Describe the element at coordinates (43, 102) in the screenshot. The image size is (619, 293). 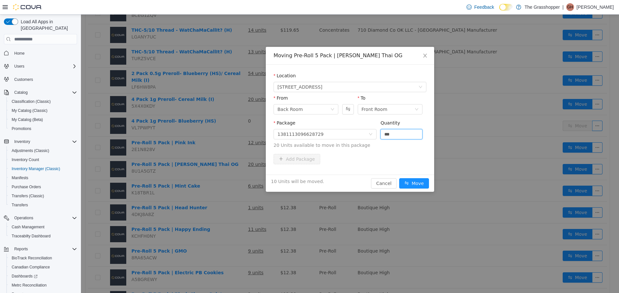
I see `button: Classification (Classic)` at that location.